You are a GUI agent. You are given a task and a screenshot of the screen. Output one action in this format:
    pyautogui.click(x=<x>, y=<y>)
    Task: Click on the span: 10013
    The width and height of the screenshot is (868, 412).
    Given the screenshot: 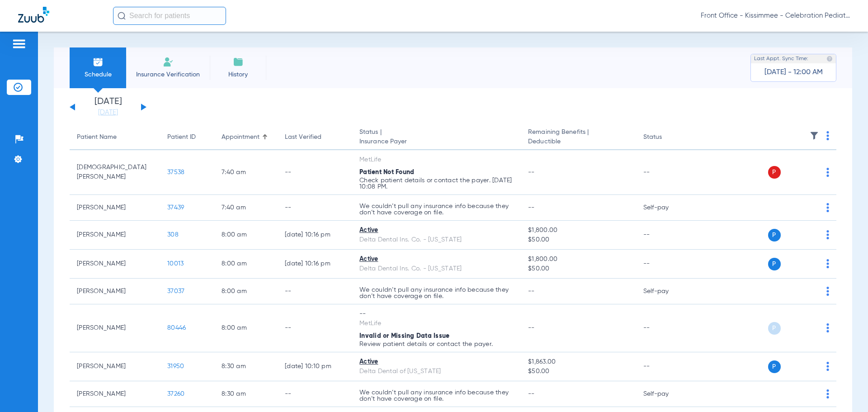 What is the action you would take?
    pyautogui.click(x=175, y=264)
    